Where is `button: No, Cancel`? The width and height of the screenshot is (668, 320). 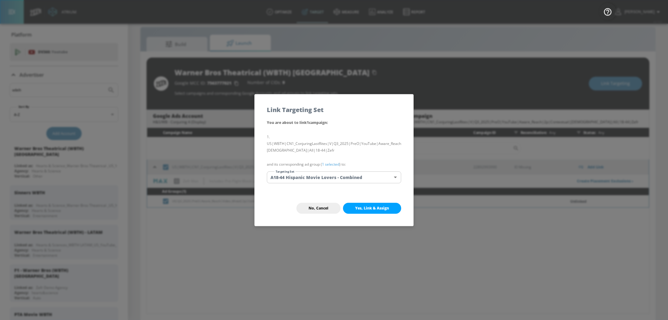 button: No, Cancel is located at coordinates (318, 208).